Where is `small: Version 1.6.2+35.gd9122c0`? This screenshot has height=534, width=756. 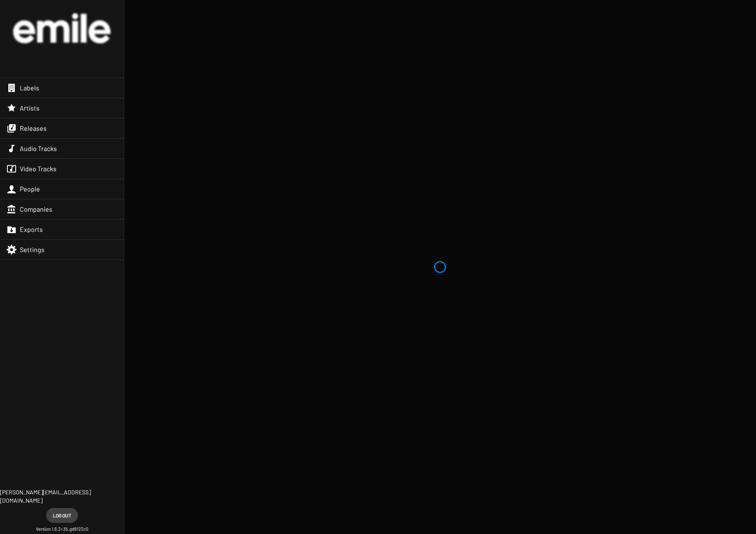
small: Version 1.6.2+35.gd9122c0 is located at coordinates (62, 529).